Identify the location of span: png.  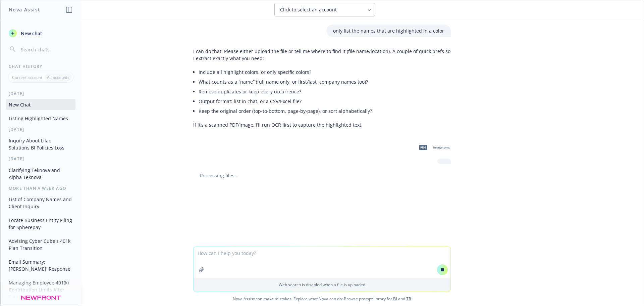
(423, 147).